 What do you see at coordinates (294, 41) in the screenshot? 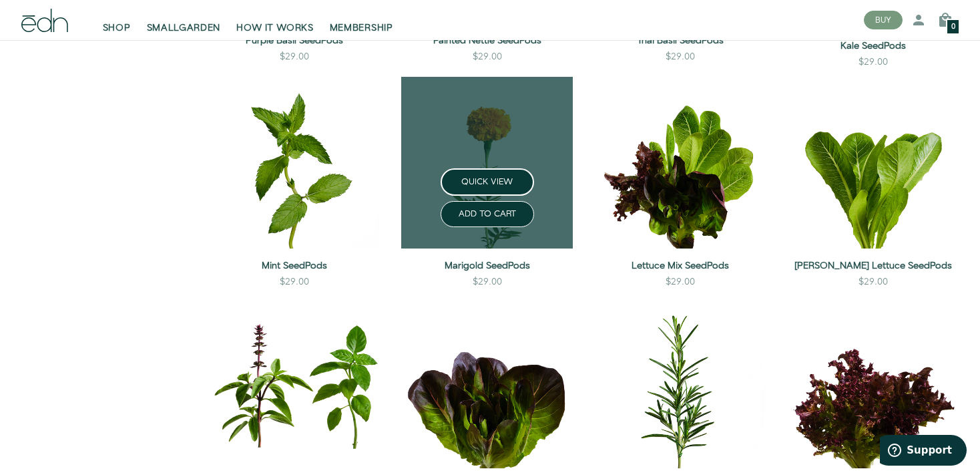
I see `a: Purple Basil SeedPods` at bounding box center [294, 41].